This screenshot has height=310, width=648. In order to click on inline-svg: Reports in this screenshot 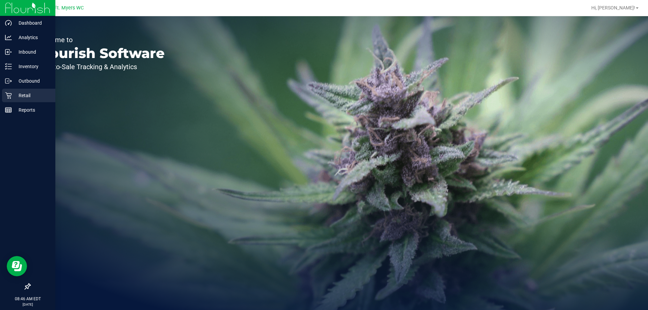, I will do `click(8, 110)`.